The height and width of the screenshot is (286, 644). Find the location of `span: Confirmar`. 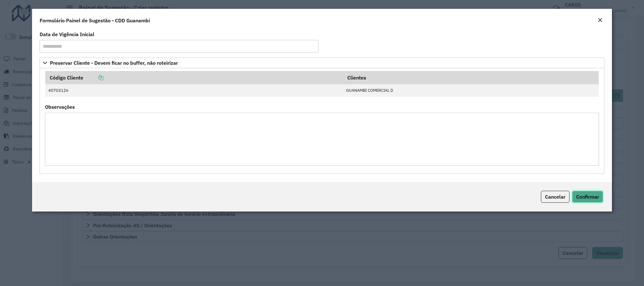

span: Confirmar is located at coordinates (587, 197).